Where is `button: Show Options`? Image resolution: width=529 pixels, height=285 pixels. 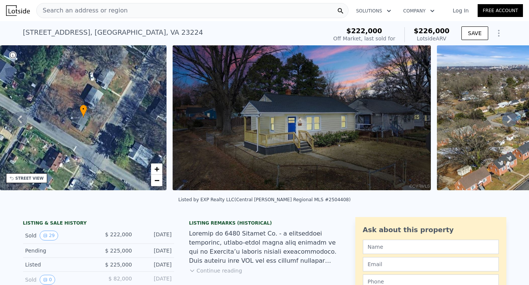
button: Show Options is located at coordinates (499, 33).